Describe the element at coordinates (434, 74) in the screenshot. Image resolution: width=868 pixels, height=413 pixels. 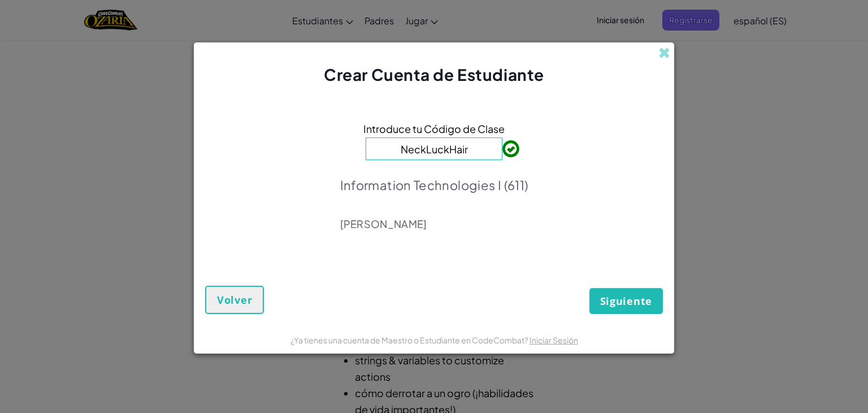
I see `span: Crear Cuenta de Estudiante` at that location.